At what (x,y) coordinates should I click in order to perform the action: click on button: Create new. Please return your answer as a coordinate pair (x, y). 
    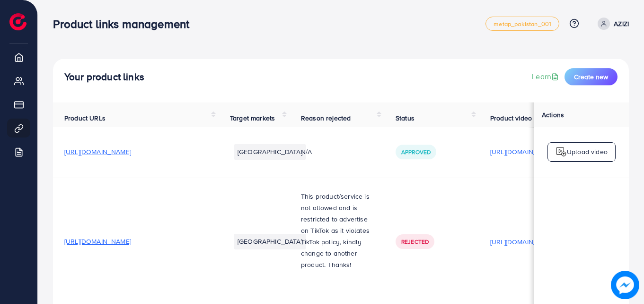
    Looking at the image, I should click on (591, 77).